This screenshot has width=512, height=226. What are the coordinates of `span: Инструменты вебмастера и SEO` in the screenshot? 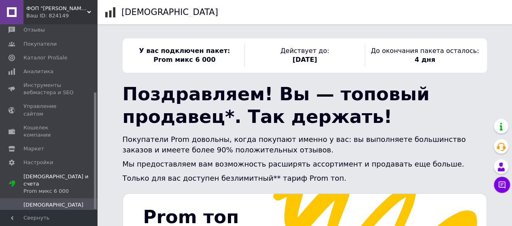 It's located at (49, 89).